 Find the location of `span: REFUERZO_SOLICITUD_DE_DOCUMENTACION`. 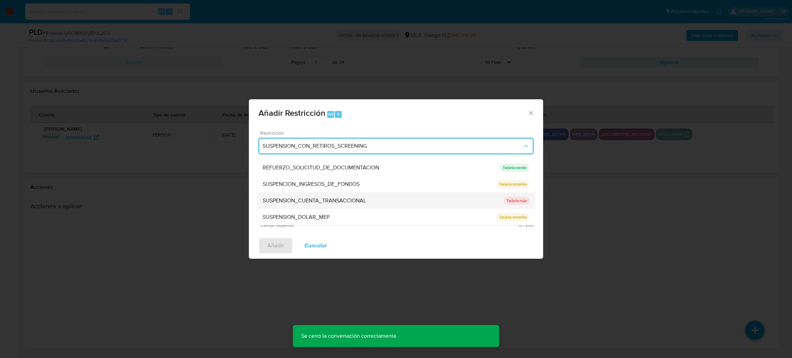

span: REFUERZO_SOLICITUD_DE_DOCUMENTACION is located at coordinates (321, 168).